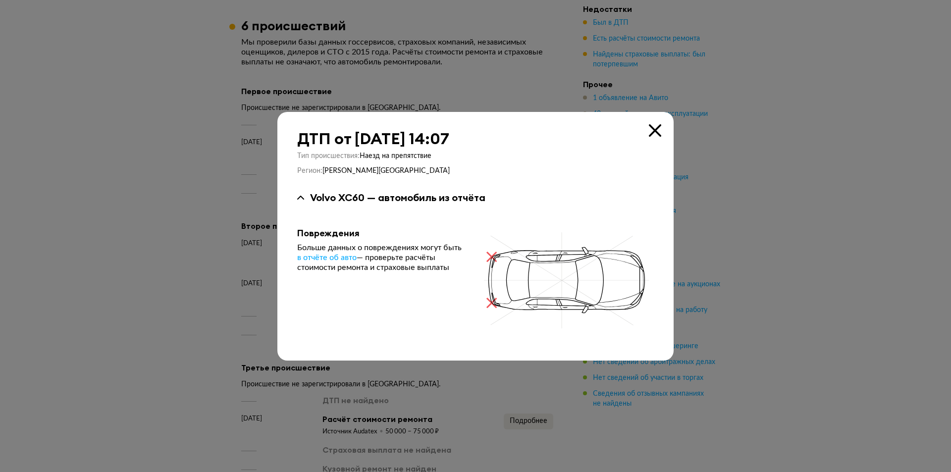 The image size is (951, 472). I want to click on span: в отчёте об авто, so click(327, 258).